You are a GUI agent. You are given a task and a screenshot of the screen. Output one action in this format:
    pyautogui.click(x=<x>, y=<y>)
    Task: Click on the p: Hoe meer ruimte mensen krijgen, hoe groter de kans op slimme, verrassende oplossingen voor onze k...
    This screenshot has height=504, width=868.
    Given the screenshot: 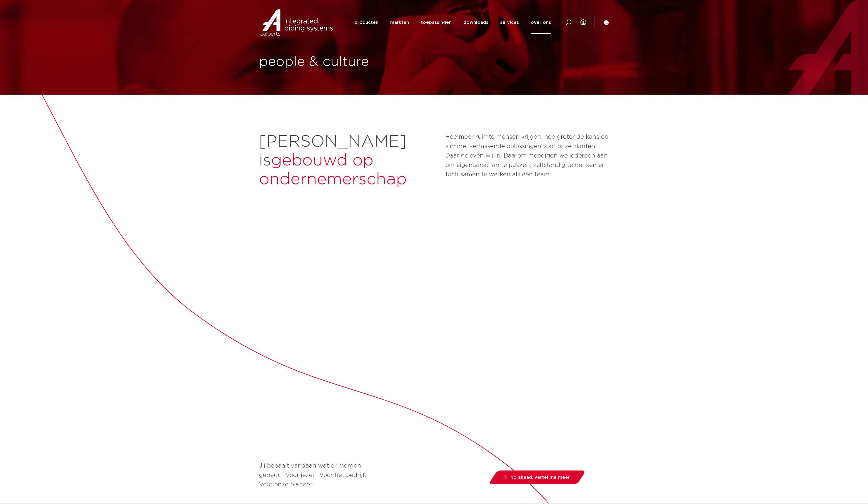 What is the action you would take?
    pyautogui.click(x=527, y=156)
    